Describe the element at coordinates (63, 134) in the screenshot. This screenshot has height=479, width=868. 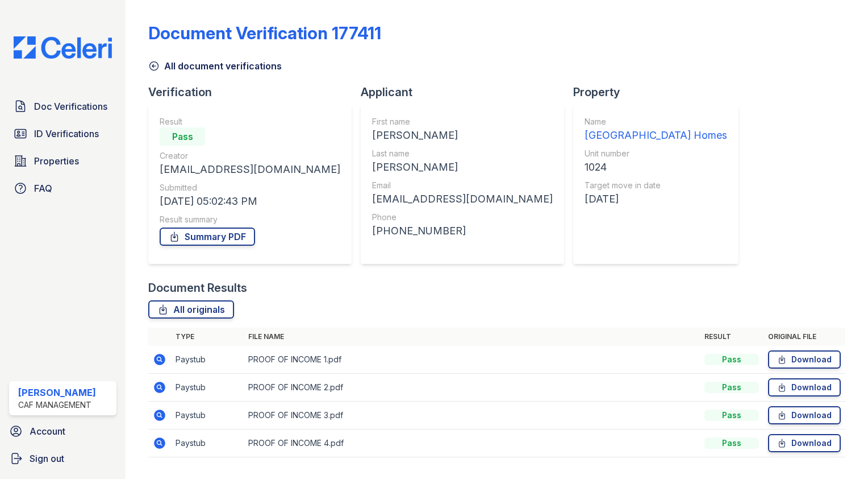
I see `a: ID Verifications` at that location.